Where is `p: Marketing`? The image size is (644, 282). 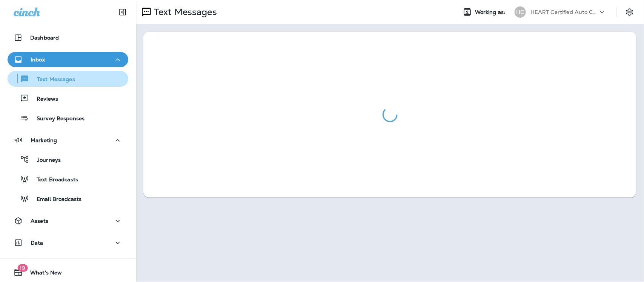 p: Marketing is located at coordinates (44, 140).